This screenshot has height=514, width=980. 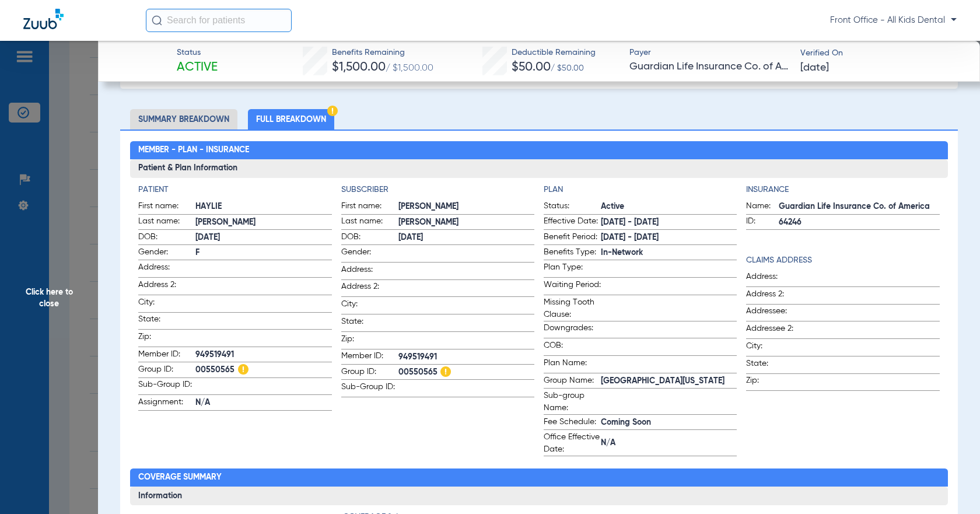 I want to click on span: / $1,500.00, so click(x=410, y=68).